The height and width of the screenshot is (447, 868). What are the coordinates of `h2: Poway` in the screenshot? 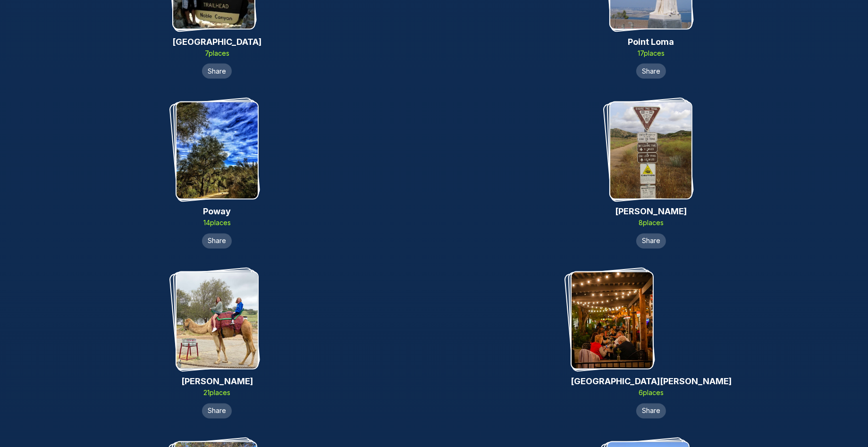 It's located at (217, 212).